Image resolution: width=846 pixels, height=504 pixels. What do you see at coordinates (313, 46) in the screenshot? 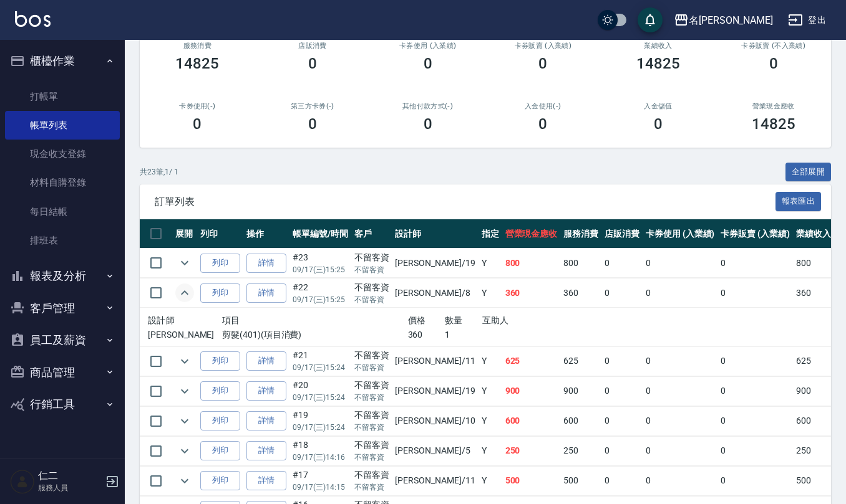
I see `h2: 店販消費` at bounding box center [313, 46].